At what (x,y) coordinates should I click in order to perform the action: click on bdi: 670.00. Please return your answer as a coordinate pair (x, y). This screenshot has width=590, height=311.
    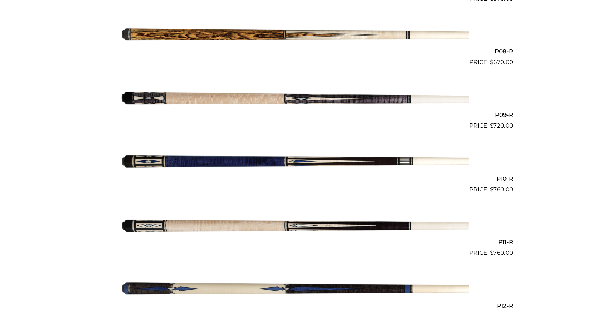
    Looking at the image, I should click on (501, 62).